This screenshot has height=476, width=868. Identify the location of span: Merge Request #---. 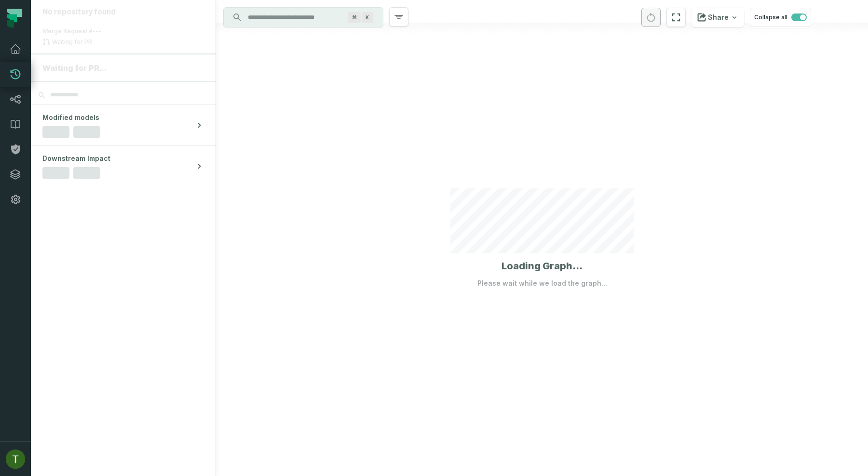
(72, 30).